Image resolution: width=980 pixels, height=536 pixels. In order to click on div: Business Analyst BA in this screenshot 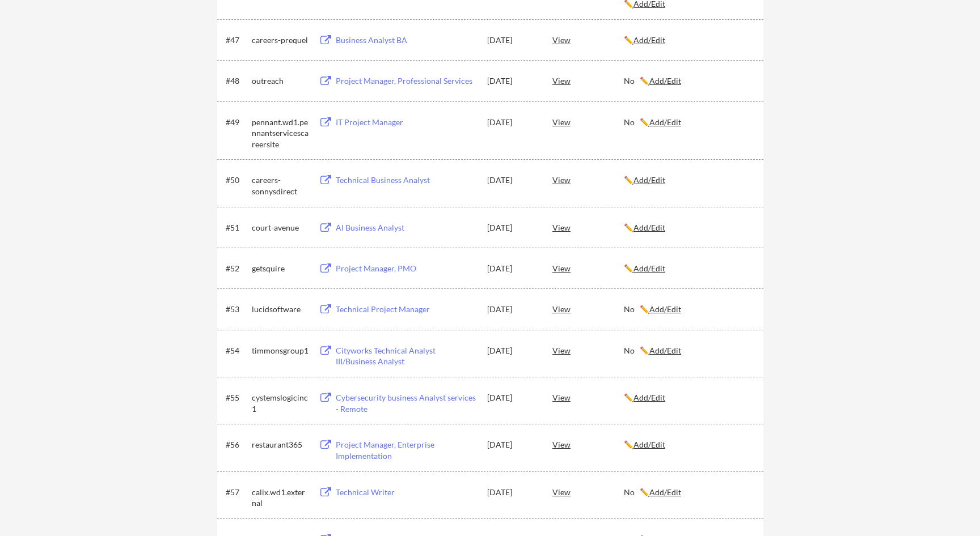, I will do `click(406, 40)`.